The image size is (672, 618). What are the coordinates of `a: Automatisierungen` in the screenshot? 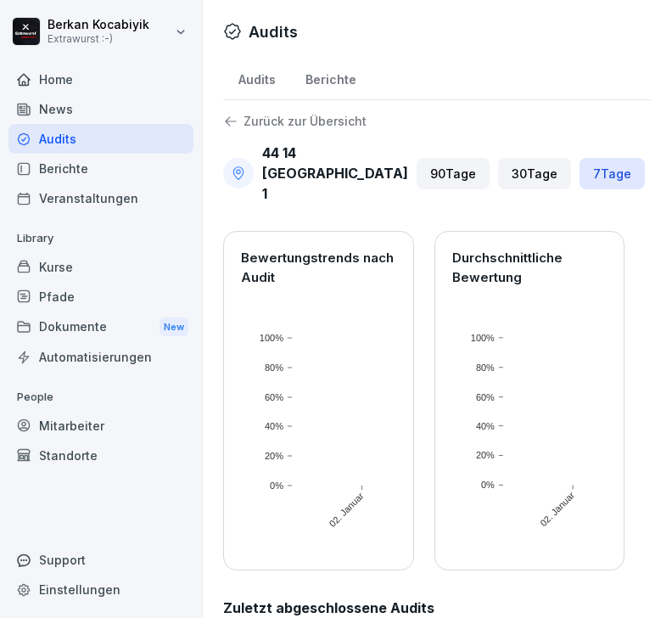 It's located at (101, 357).